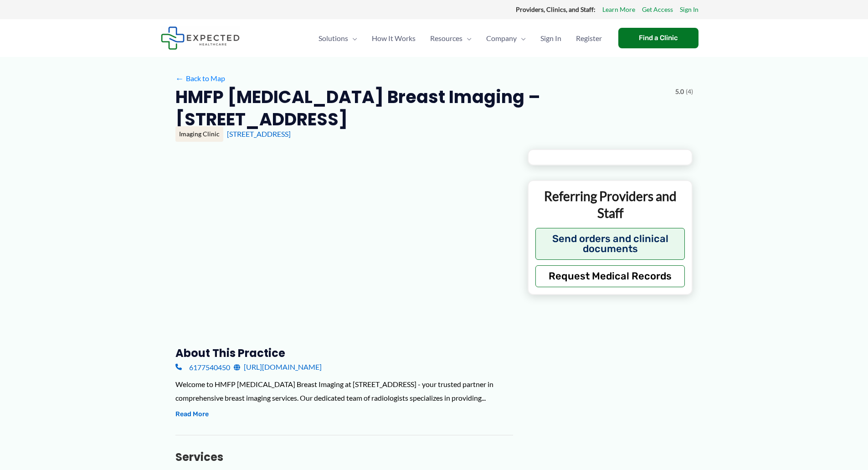 This screenshot has height=470, width=868. Describe the element at coordinates (610, 204) in the screenshot. I see `p: Referring Providers and Staff` at that location.